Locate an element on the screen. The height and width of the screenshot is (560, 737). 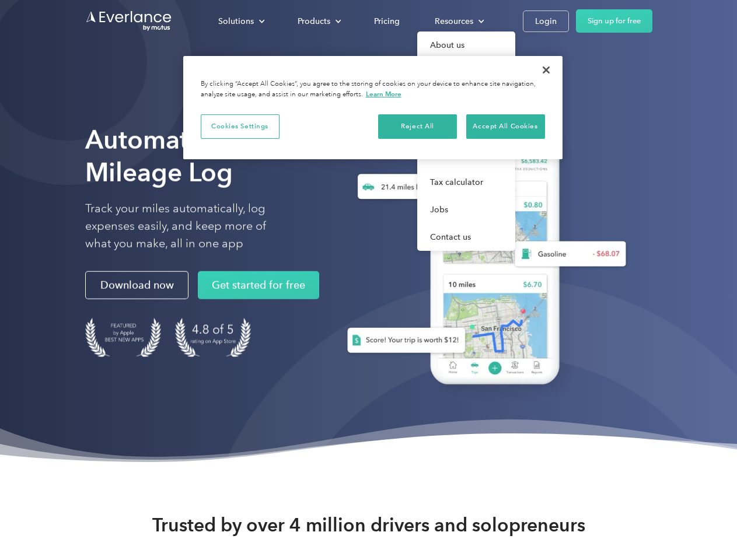
button: Reject All is located at coordinates (417, 126).